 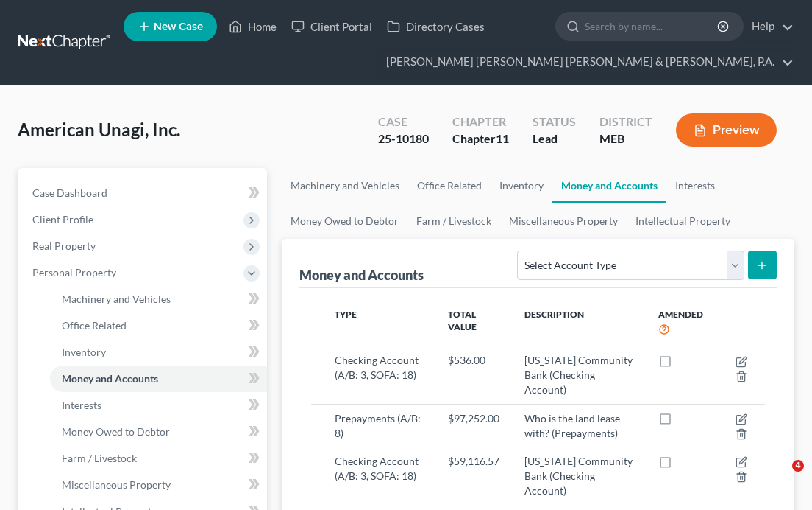 What do you see at coordinates (178, 27) in the screenshot?
I see `span: New Case` at bounding box center [178, 27].